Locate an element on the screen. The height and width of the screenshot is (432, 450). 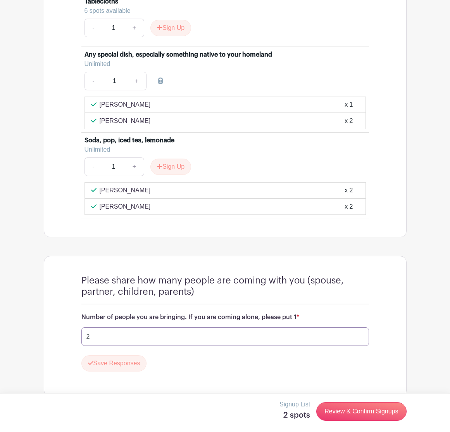
h4: Please share how many people are coming with you (spouse, partner, children, parents) is located at coordinates (225, 286).